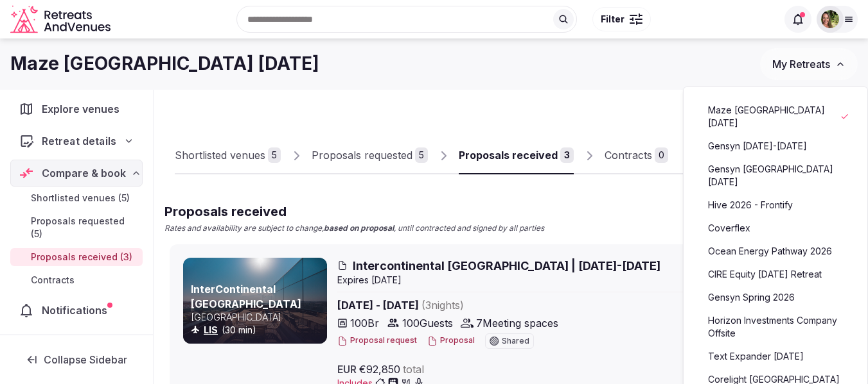 This screenshot has width=868, height=384. Describe the element at coordinates (347, 369) in the screenshot. I see `span: EUR` at that location.